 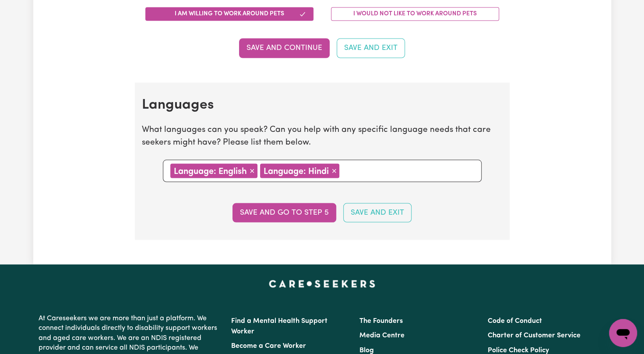 I want to click on a: Code of Conduct, so click(x=515, y=320).